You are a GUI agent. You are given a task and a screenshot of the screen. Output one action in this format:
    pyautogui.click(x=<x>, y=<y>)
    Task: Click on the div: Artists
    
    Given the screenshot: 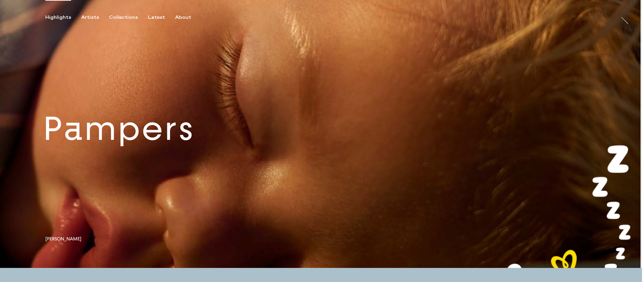 What is the action you would take?
    pyautogui.click(x=90, y=18)
    